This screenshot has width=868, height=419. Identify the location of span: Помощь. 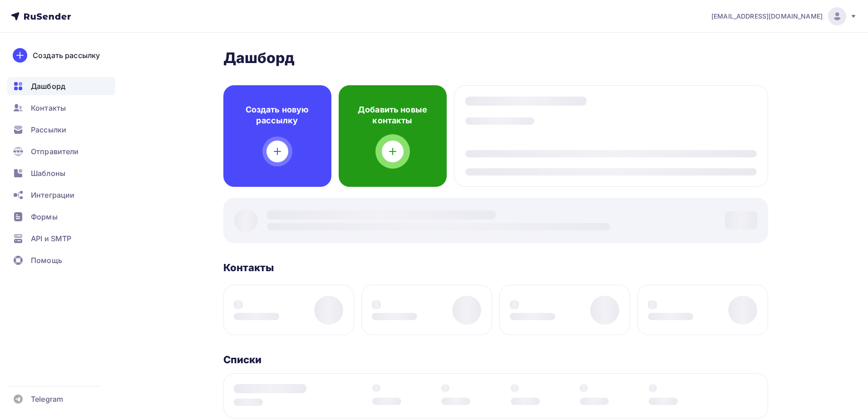
(46, 260).